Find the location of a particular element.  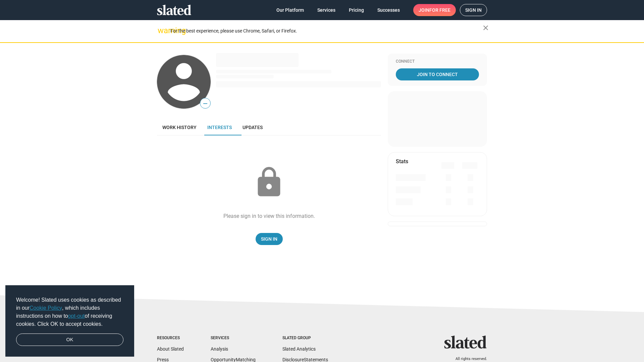

span: Join To Connect is located at coordinates (437, 74).